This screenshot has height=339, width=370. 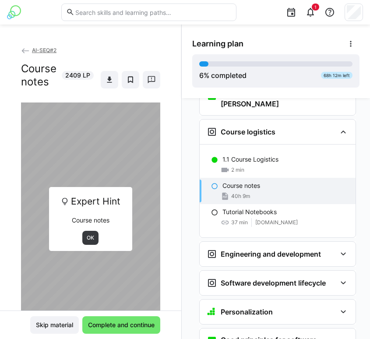 What do you see at coordinates (44, 50) in the screenshot?
I see `span: AI-SEQ#2` at bounding box center [44, 50].